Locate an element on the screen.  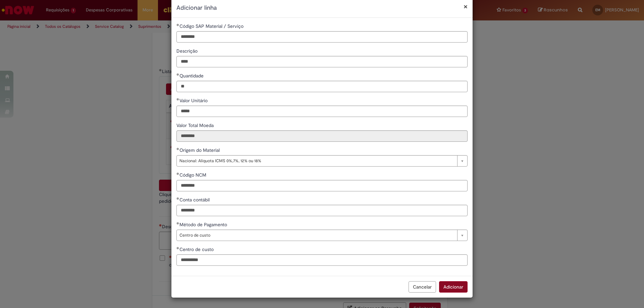
button: Cancelar is located at coordinates (422, 287).